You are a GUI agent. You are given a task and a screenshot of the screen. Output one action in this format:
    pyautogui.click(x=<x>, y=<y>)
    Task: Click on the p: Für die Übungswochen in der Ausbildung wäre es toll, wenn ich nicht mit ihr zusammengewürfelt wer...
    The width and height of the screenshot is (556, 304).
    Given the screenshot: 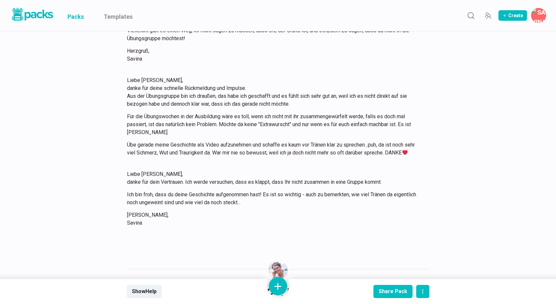 What is the action you would take?
    pyautogui.click(x=274, y=124)
    